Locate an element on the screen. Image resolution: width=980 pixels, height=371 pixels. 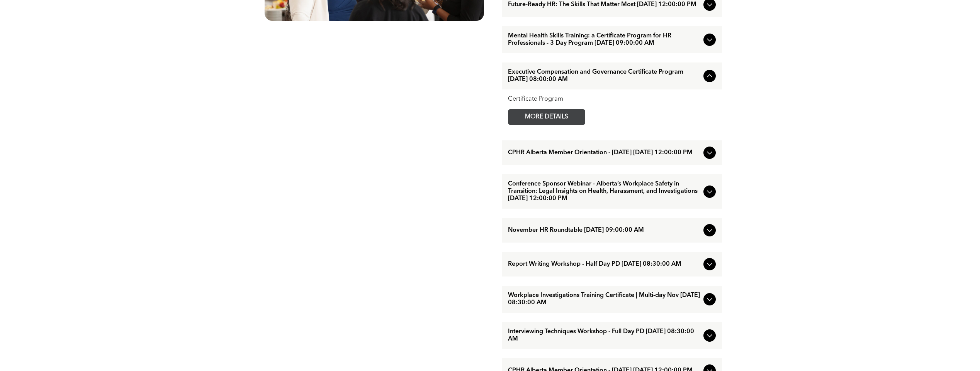
div: Certificate Program is located at coordinates (611, 99).